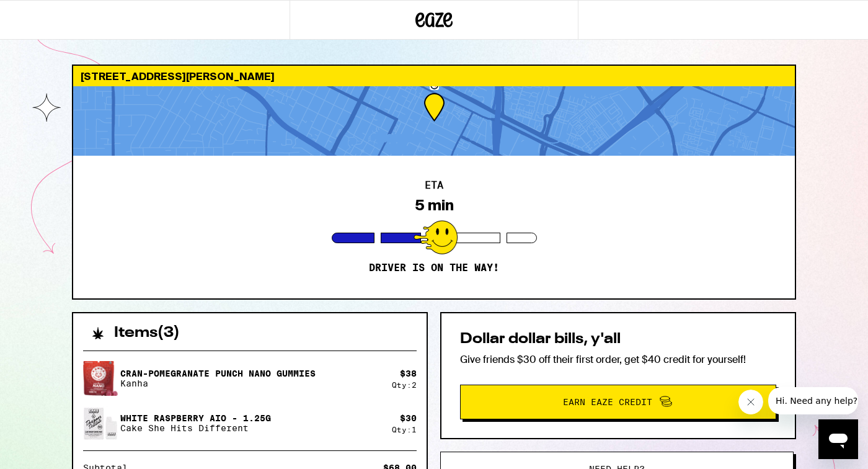 The image size is (868, 469). What do you see at coordinates (618, 359) in the screenshot?
I see `p: Give friends $30 off their first order, get $40 credit for yourself!` at bounding box center [618, 359].